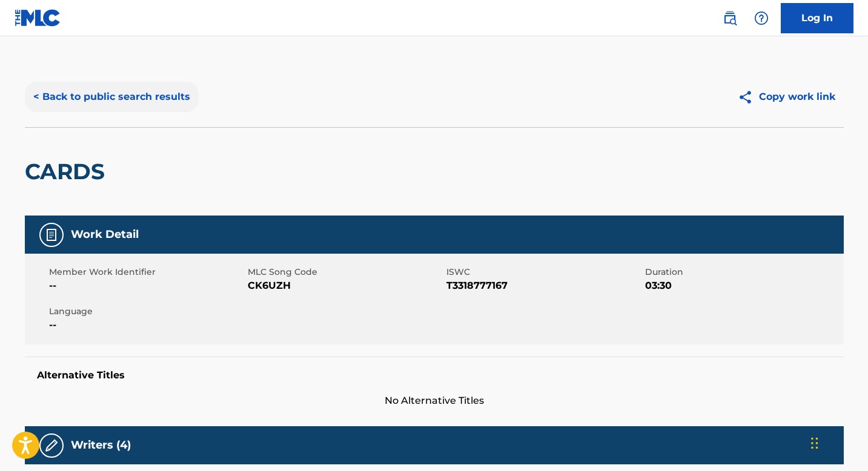  What do you see at coordinates (434, 375) in the screenshot?
I see `h5: Alternative Titles` at bounding box center [434, 375].